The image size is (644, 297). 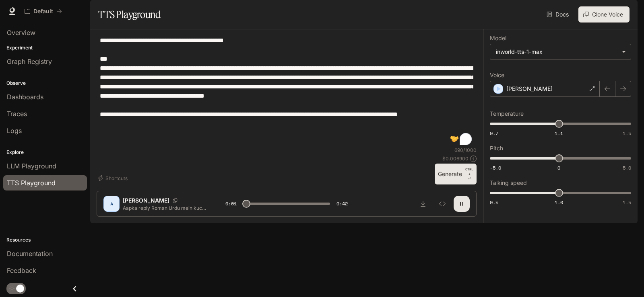 What do you see at coordinates (455, 174) in the screenshot?
I see `button: GenerateCTRL +⏎` at bounding box center [455, 174].